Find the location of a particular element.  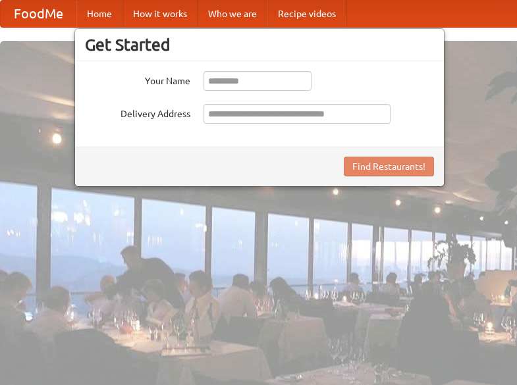

a: Recipe videos is located at coordinates (307, 14).